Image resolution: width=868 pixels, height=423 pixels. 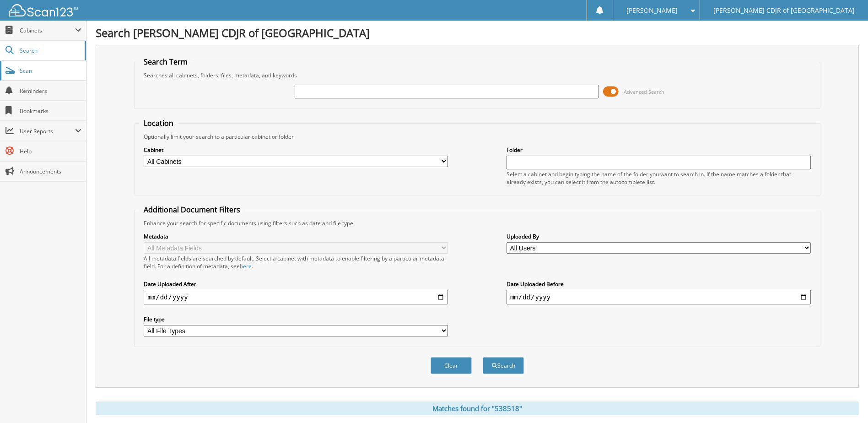 I want to click on div: Enhance your search for specific documents using filters such as date and file type., so click(x=477, y=223).